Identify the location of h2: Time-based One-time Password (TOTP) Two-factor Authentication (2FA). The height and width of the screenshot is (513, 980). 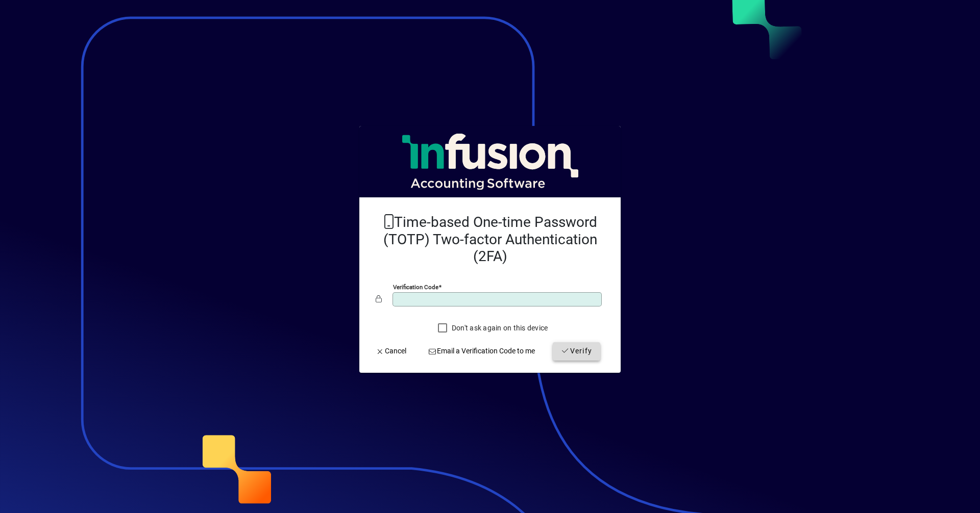
(490, 239).